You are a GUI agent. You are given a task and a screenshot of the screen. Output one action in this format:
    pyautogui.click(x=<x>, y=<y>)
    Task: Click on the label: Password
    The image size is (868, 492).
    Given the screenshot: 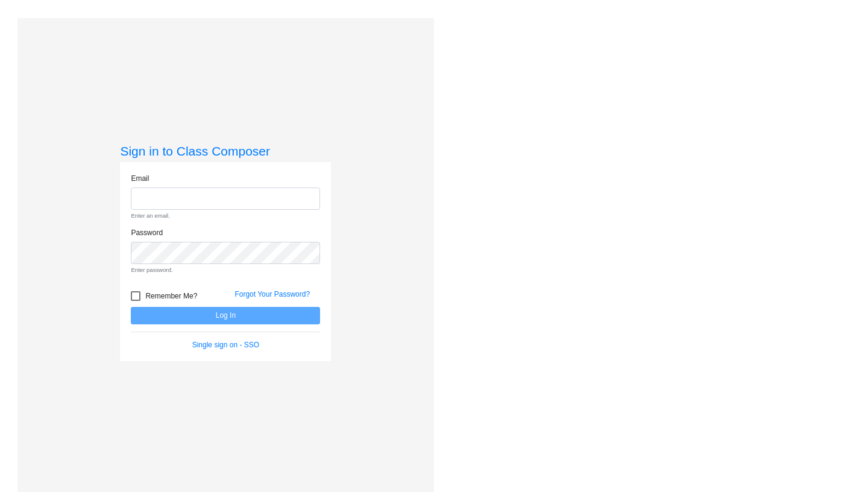 What is the action you would take?
    pyautogui.click(x=146, y=233)
    